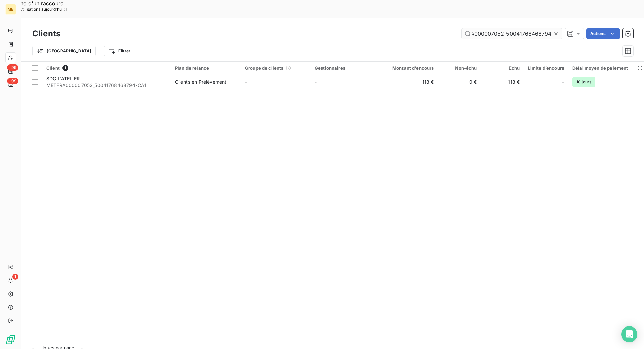 The image size is (644, 349). I want to click on div: Gestionnaires, so click(346, 68).